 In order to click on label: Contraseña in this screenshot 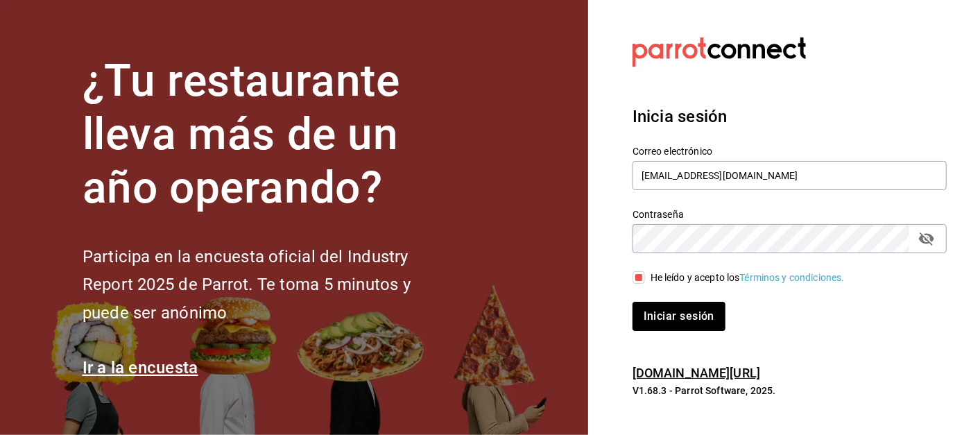, I will do `click(789, 215)`.